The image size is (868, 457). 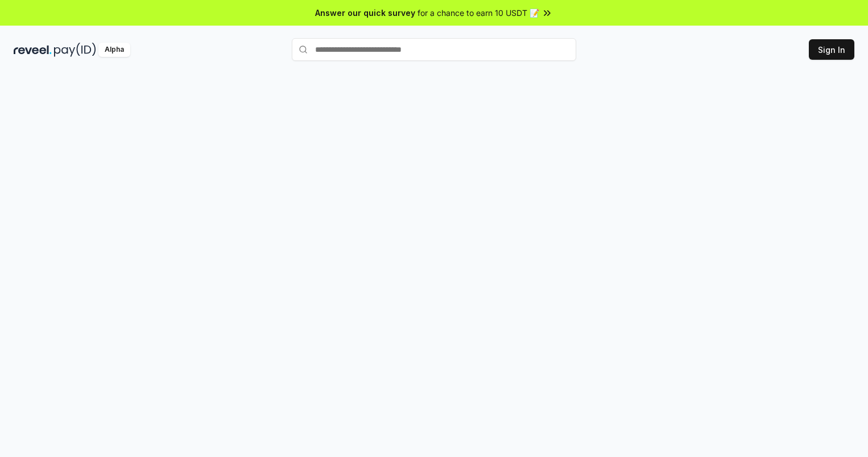 What do you see at coordinates (115, 49) in the screenshot?
I see `div: Alpha` at bounding box center [115, 49].